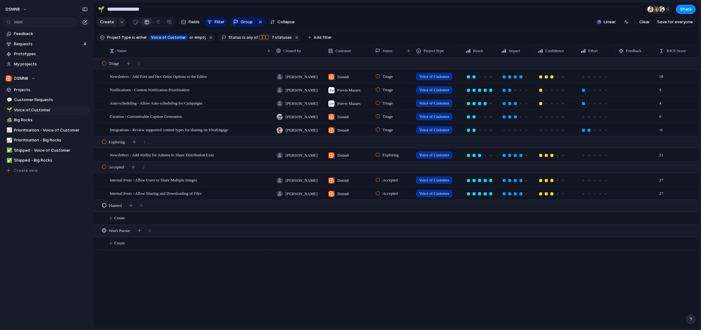 The image size is (701, 330). Describe the element at coordinates (286, 22) in the screenshot. I see `span: Collapse` at that location.